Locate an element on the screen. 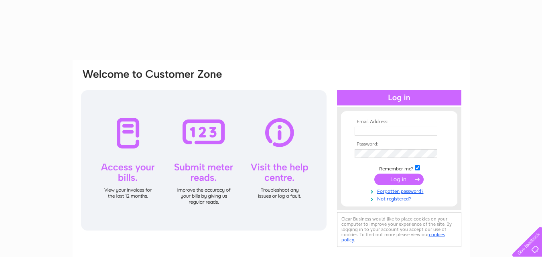 The height and width of the screenshot is (257, 542). div: Clear Business would like to place cookies on your computer to improve your experience of the sit... is located at coordinates (399, 230).